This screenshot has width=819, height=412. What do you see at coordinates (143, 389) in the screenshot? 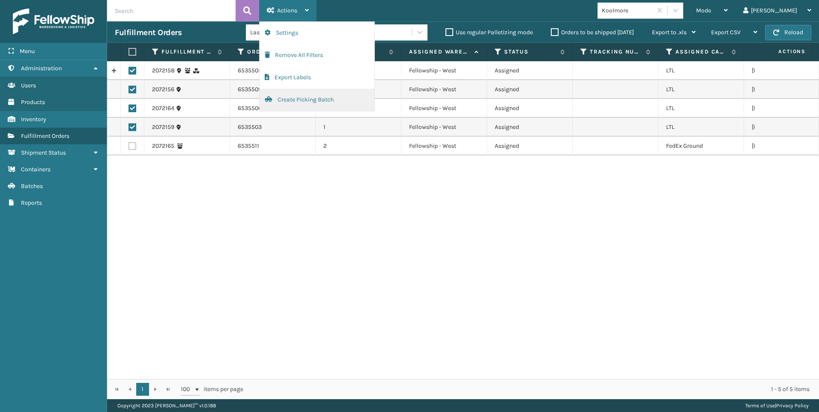
I see `a: 1` at bounding box center [143, 389].